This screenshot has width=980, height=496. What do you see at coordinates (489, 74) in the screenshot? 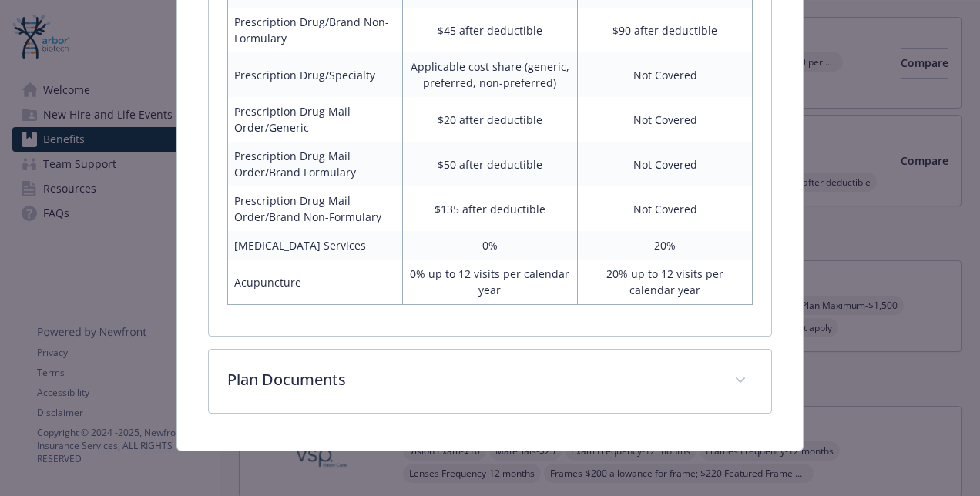
I see `td: Applicable cost share (generic, preferred, non-preferred)` at bounding box center [489, 74].